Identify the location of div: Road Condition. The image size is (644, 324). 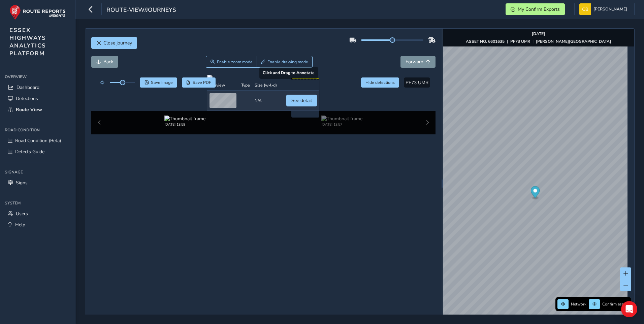
(37, 130).